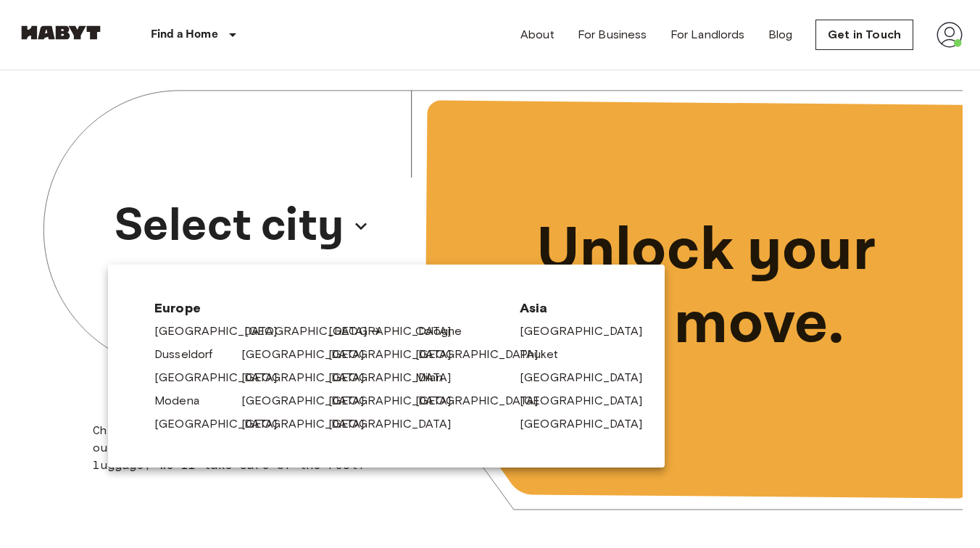 This screenshot has height=548, width=980. What do you see at coordinates (325, 308) in the screenshot?
I see `span: Europe` at bounding box center [325, 308].